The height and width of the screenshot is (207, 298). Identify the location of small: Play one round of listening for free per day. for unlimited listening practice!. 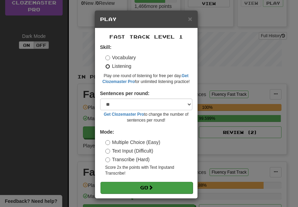
(146, 79).